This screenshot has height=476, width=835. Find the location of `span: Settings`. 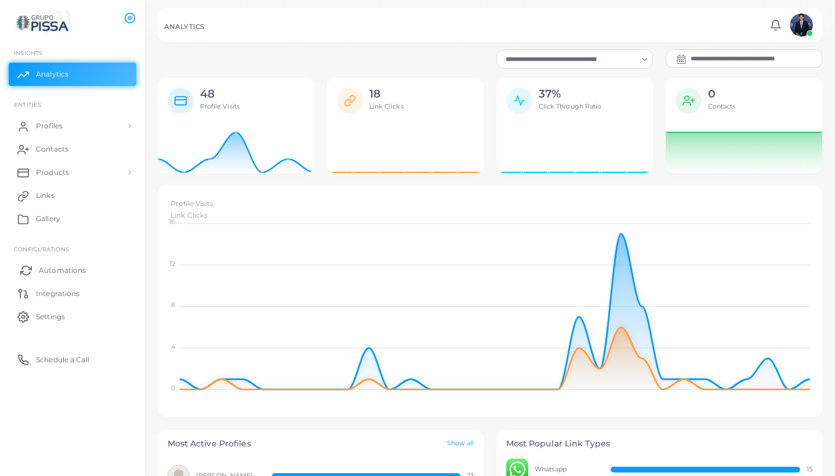

span: Settings is located at coordinates (50, 317).